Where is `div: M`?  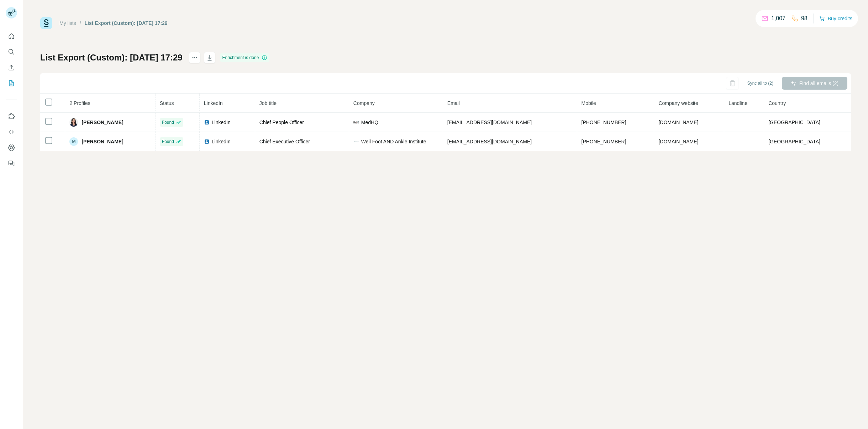 div: M is located at coordinates (73, 142).